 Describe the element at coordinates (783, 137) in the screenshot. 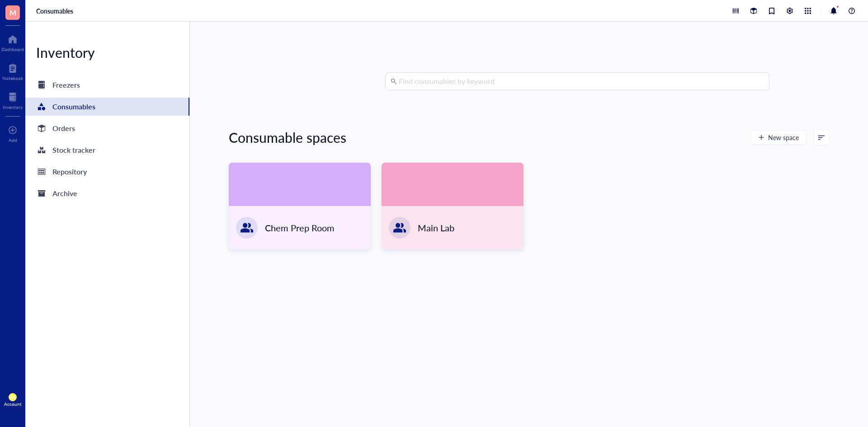

I see `span: New space` at that location.